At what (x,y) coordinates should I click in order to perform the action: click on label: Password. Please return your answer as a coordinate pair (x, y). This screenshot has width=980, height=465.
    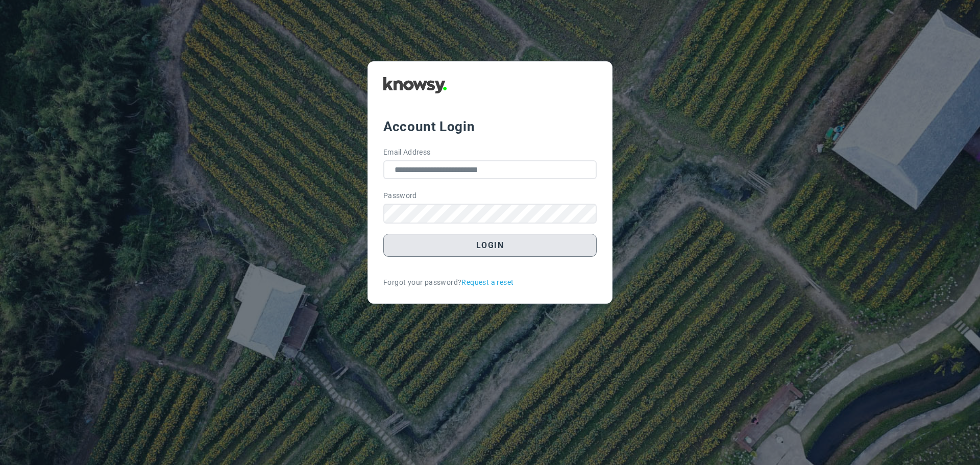
    Looking at the image, I should click on (400, 195).